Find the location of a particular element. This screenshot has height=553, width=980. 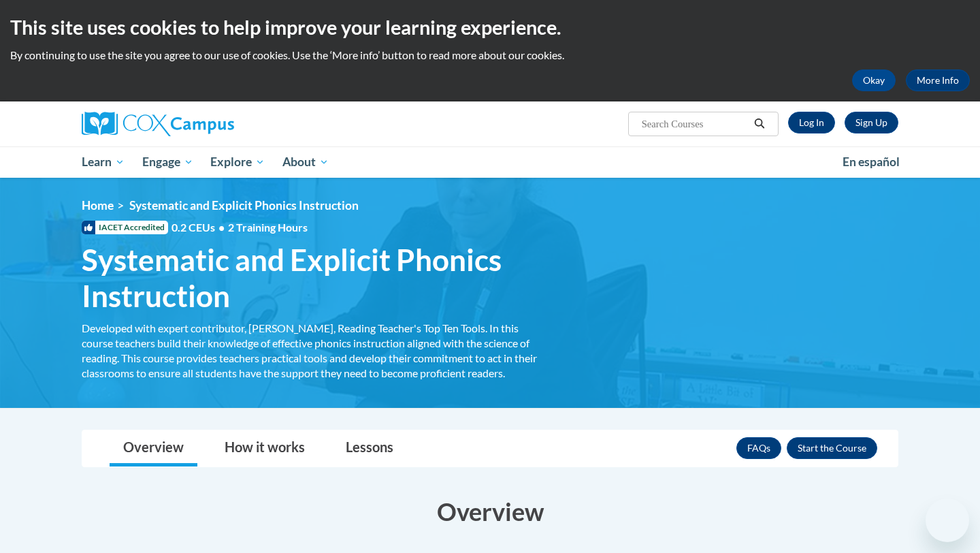

span: Engage is located at coordinates (167, 162).